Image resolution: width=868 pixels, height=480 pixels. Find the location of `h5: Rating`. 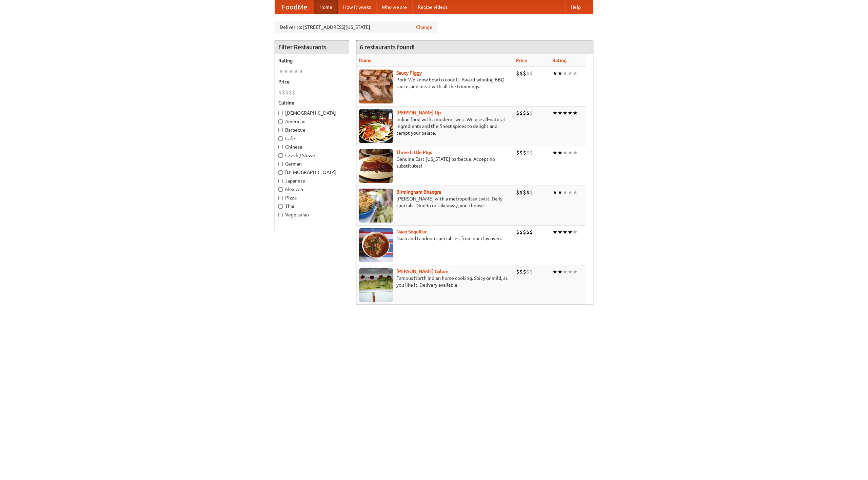

h5: Rating is located at coordinates (312, 61).